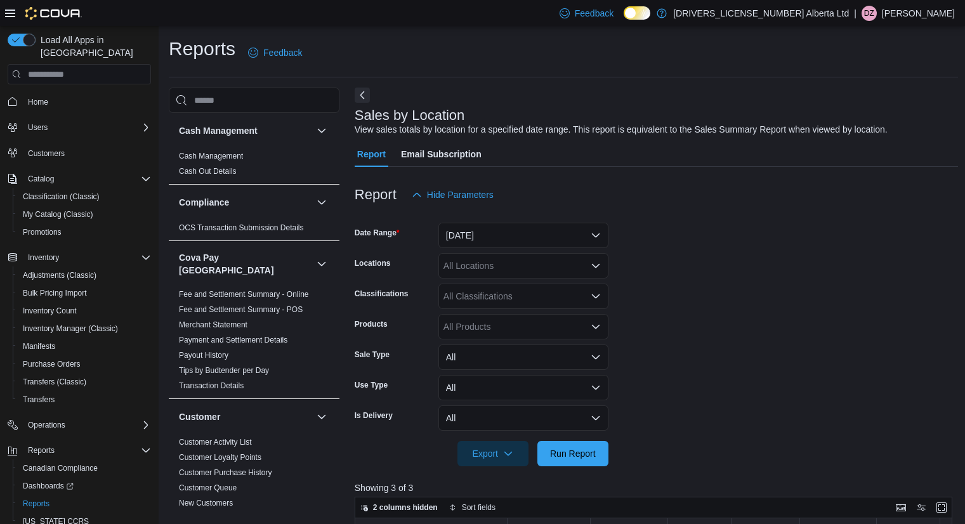  What do you see at coordinates (60, 468) in the screenshot?
I see `a: Canadian Compliance` at bounding box center [60, 468].